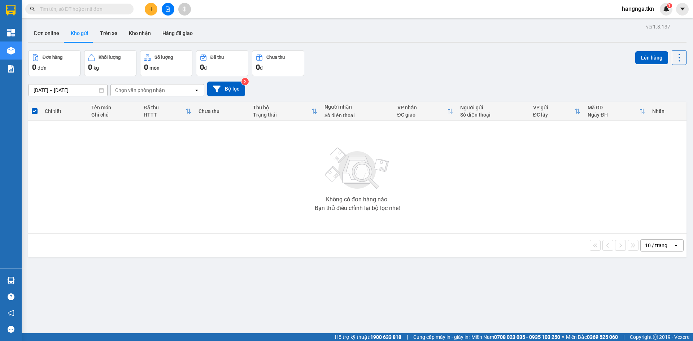 Image resolution: width=693 pixels, height=341 pixels. Describe the element at coordinates (54, 63) in the screenshot. I see `button: Đơn hàng0đơn` at that location.